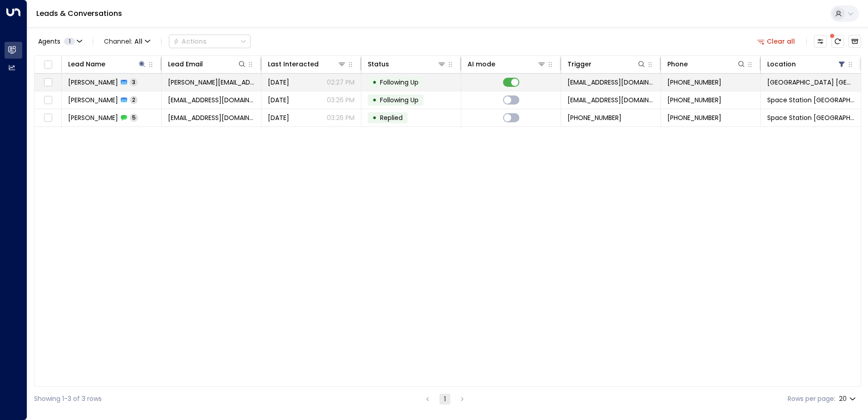  Describe the element at coordinates (138, 41) in the screenshot. I see `span: All` at that location.